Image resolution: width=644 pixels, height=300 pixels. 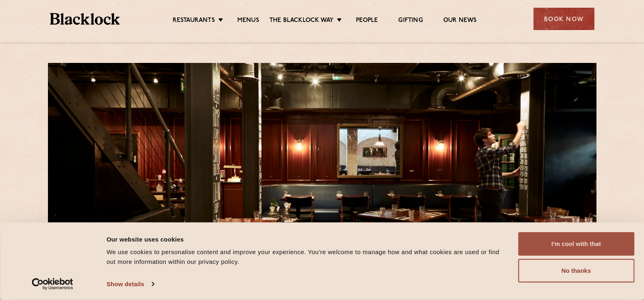 What do you see at coordinates (53, 284) in the screenshot?
I see `a: Usercentrics Cookiebot - opens in a new window` at bounding box center [53, 284].